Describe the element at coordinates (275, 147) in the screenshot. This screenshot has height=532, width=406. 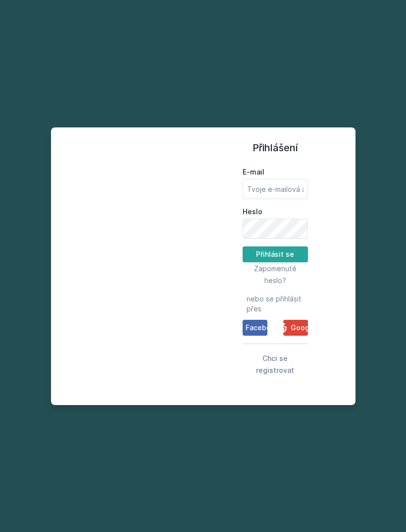
I see `h1: Přihlášení` at that location.